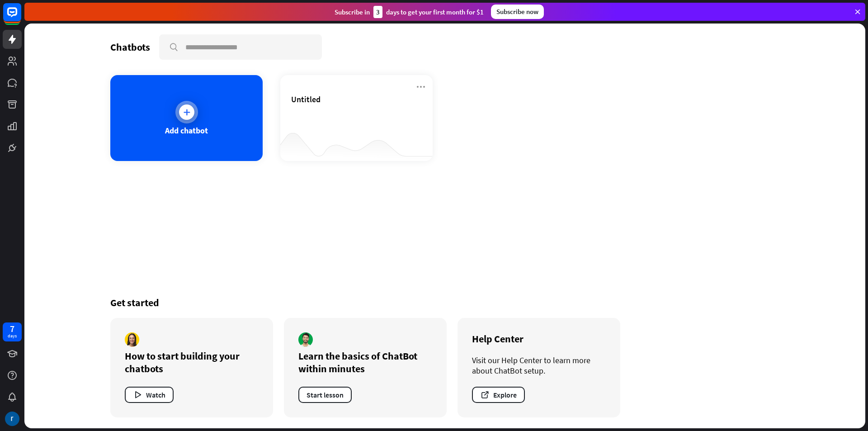 The height and width of the screenshot is (431, 868). I want to click on div: How to start building your chatbots, so click(192, 362).